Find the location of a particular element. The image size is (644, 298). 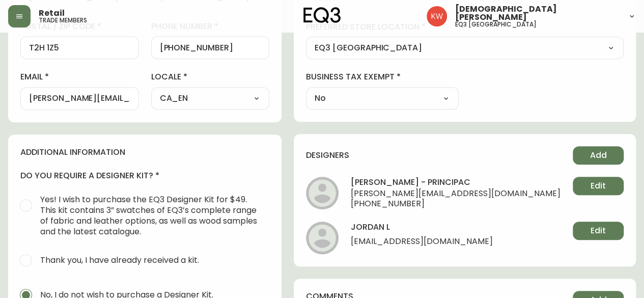

span: Add is located at coordinates (598, 155).